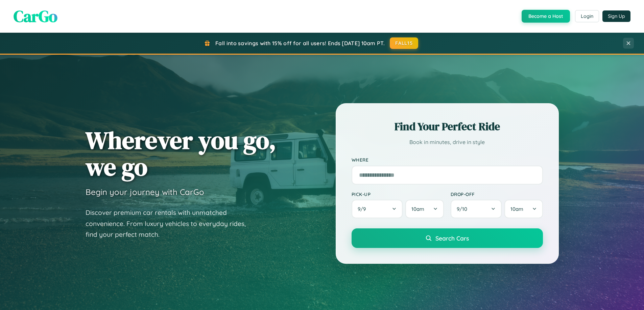 This screenshot has height=310, width=644. Describe the element at coordinates (452, 238) in the screenshot. I see `span: Search Cars` at that location.